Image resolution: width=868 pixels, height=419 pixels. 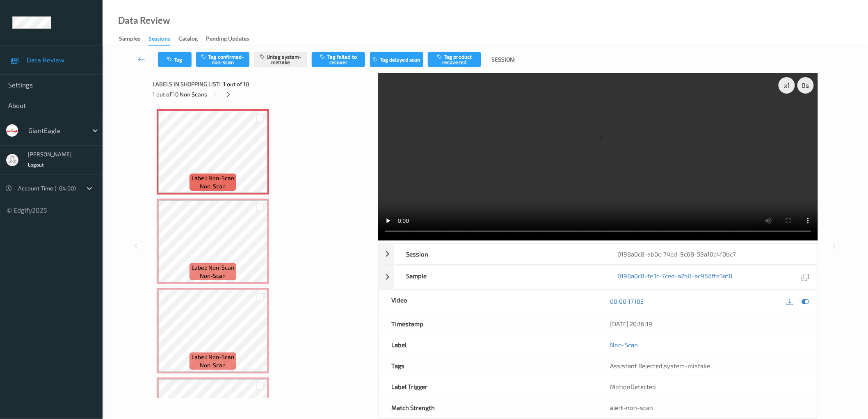 I want to click on a: 00:00:17.105, so click(x=627, y=301).